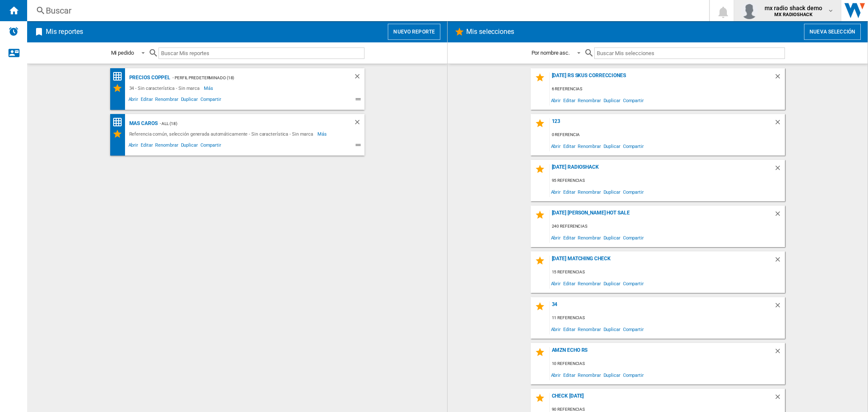  What do you see at coordinates (793, 14) in the screenshot?
I see `b: MX RADIOSHACK` at bounding box center [793, 14].